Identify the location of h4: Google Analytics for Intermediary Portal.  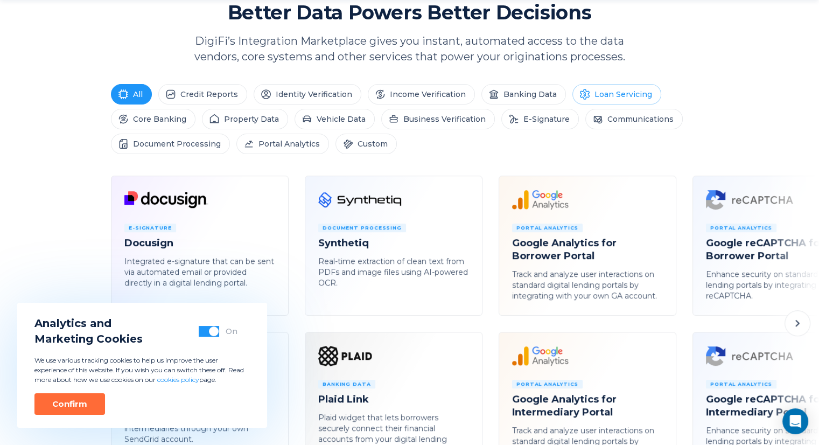
(588, 406).